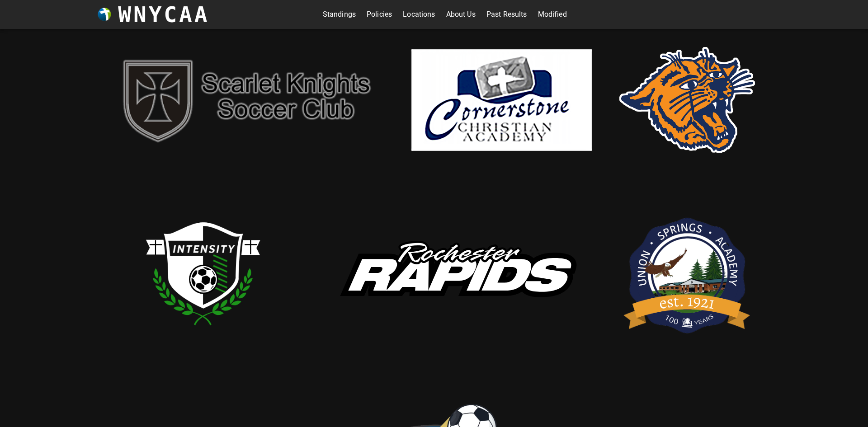 The width and height of the screenshot is (868, 427). I want to click on a: Standings, so click(339, 14).